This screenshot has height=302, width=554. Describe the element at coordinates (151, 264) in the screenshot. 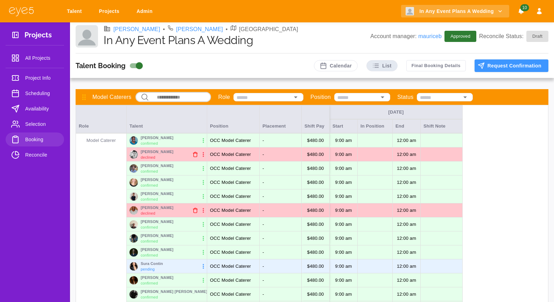

I see `p: Sura Contin` at that location.